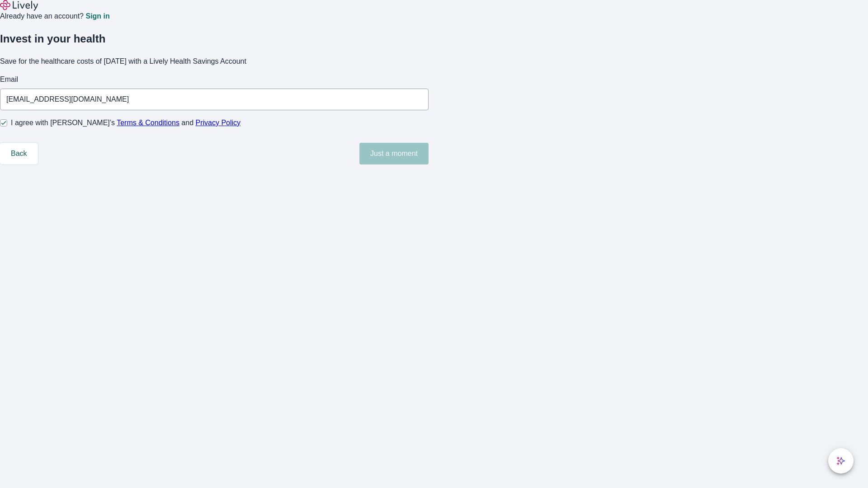  What do you see at coordinates (97, 16) in the screenshot?
I see `div: Sign in` at bounding box center [97, 16].